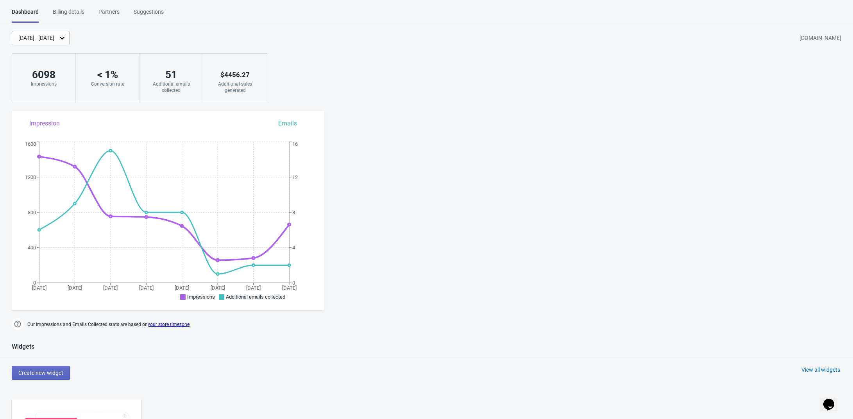  I want to click on div: < 1 %, so click(108, 75).